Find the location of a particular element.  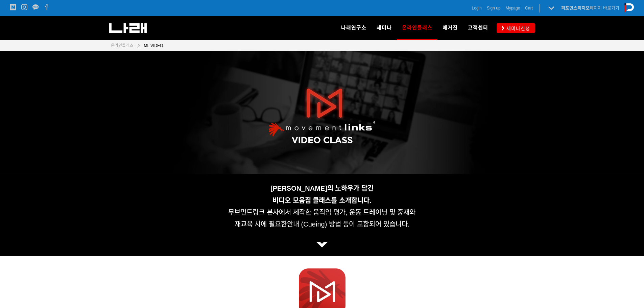

strong: 퍼포먼스피지오 is located at coordinates (575, 8).